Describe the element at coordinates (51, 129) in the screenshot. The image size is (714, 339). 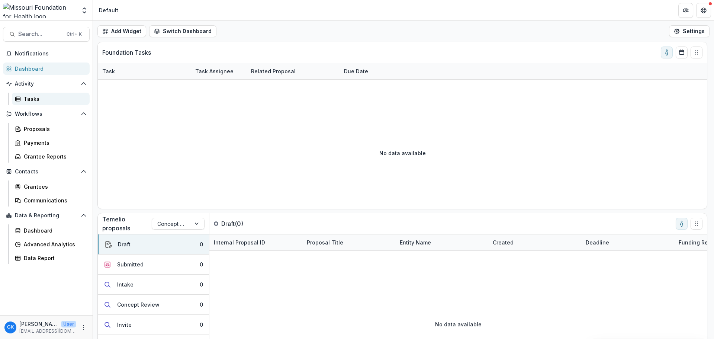
I see `a: Proposals` at that location.